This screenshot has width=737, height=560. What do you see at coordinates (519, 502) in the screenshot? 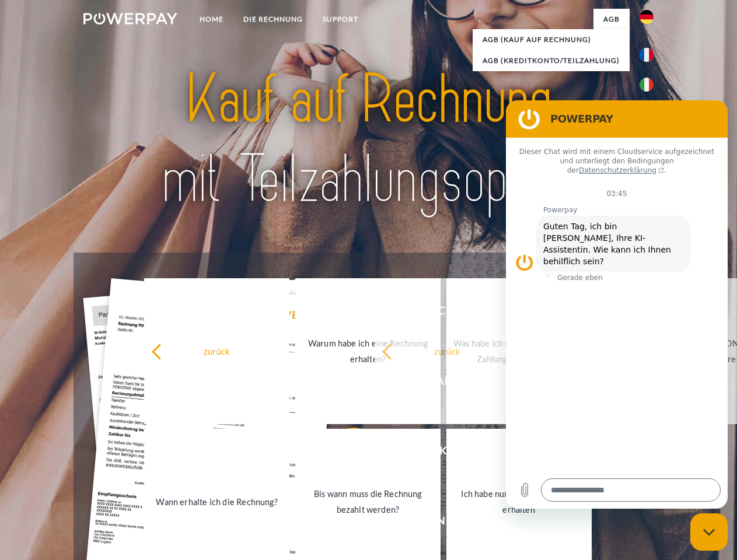
I see `div: Ich habe nur eine Teillieferung erhalten` at bounding box center [519, 502].